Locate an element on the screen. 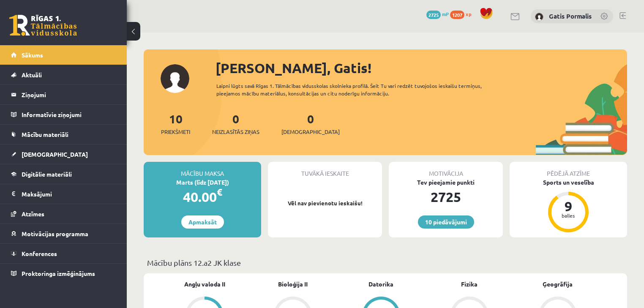 The image size is (644, 308). a: Angļu valoda II is located at coordinates (204, 284).